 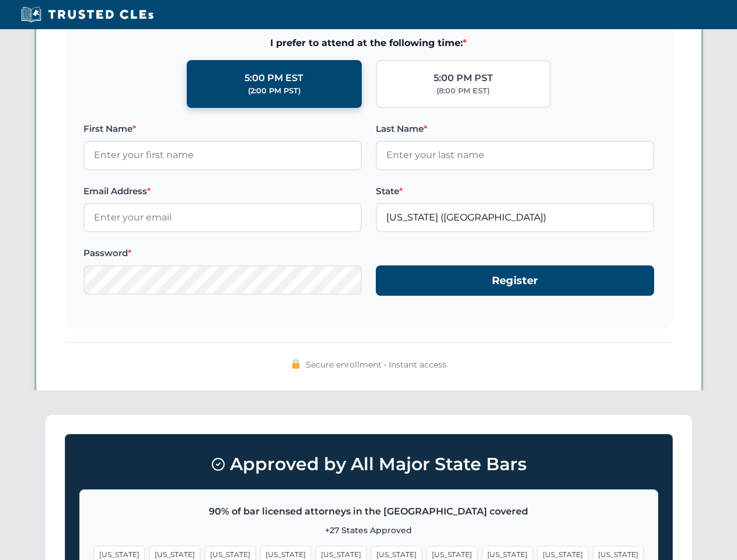 I want to click on div: (2:00 PM PST), so click(x=274, y=91).